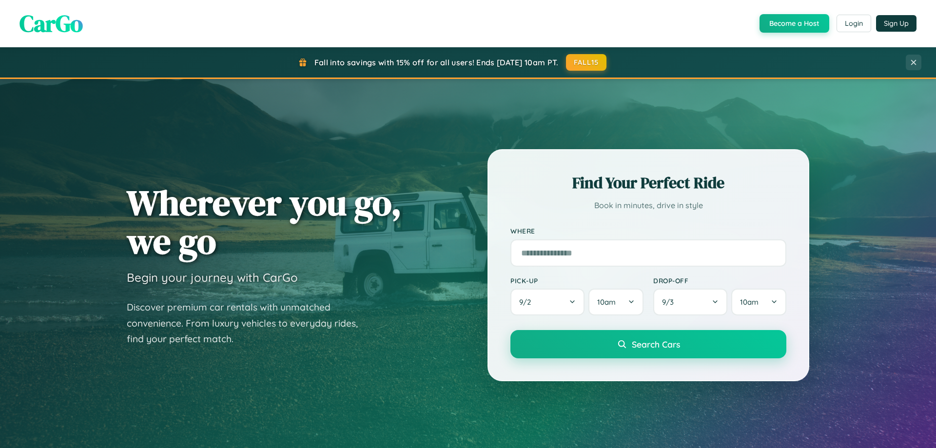 The image size is (936, 448). Describe the element at coordinates (51, 23) in the screenshot. I see `span: CarGo` at that location.